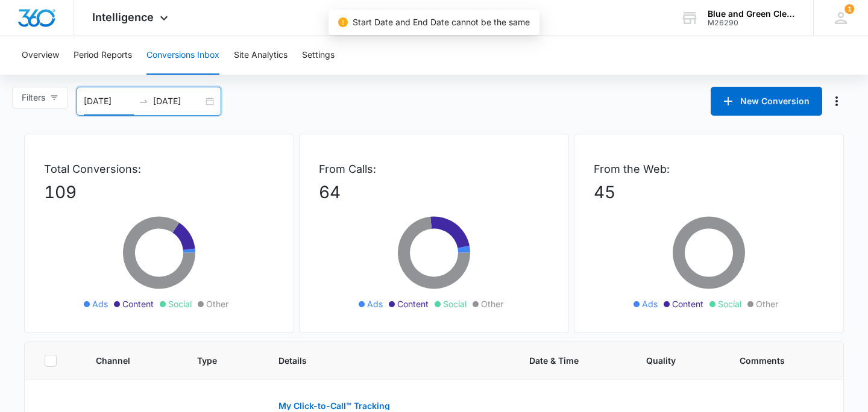 The width and height of the screenshot is (868, 412). I want to click on p: 64, so click(434, 192).